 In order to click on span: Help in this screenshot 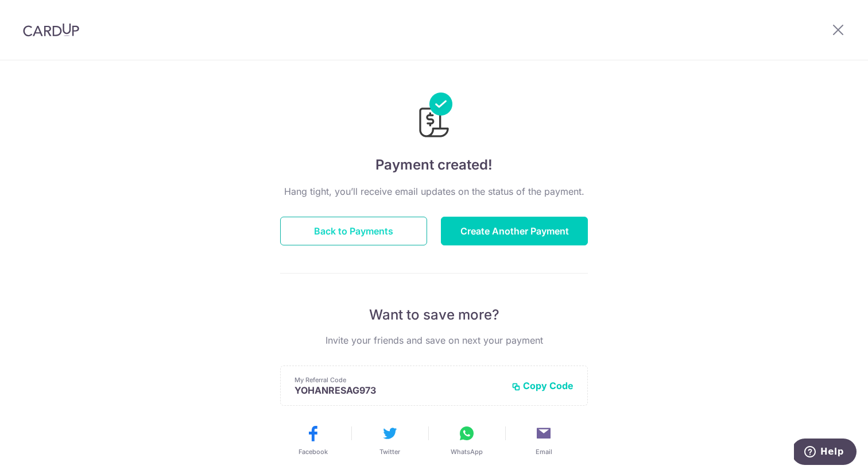, I will do `click(38, 13)`.